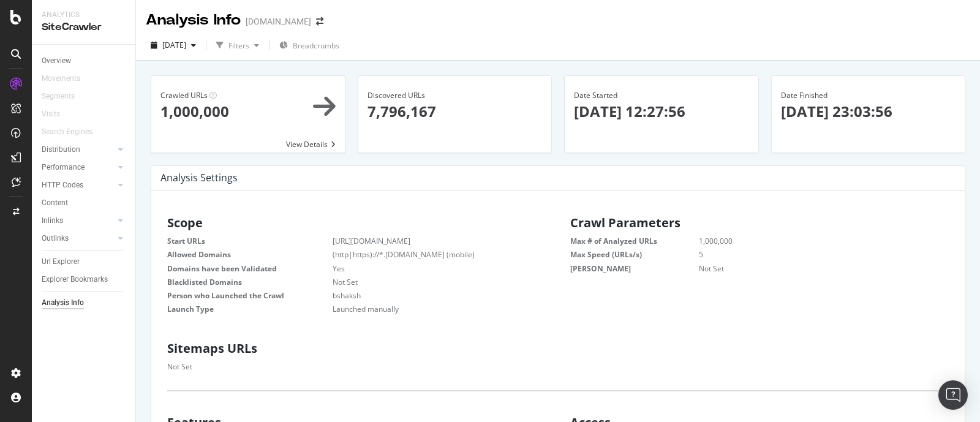  Describe the element at coordinates (78, 221) in the screenshot. I see `a: Inlinks` at that location.